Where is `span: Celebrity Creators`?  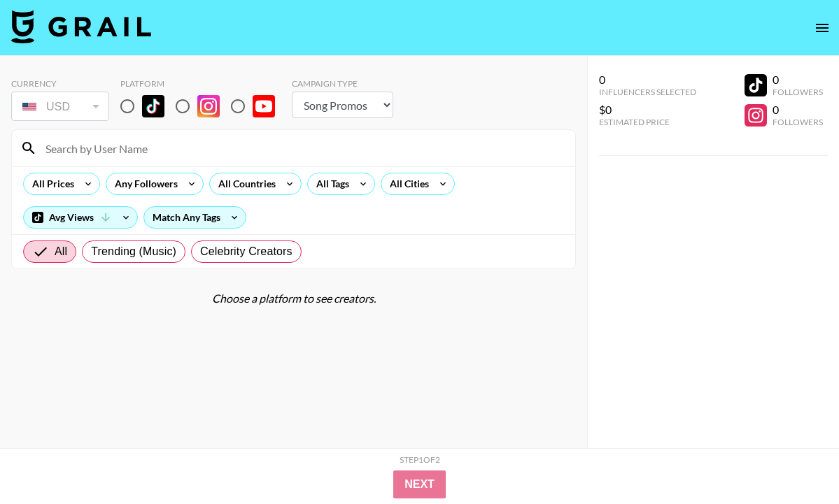 span: Celebrity Creators is located at coordinates (246, 252).